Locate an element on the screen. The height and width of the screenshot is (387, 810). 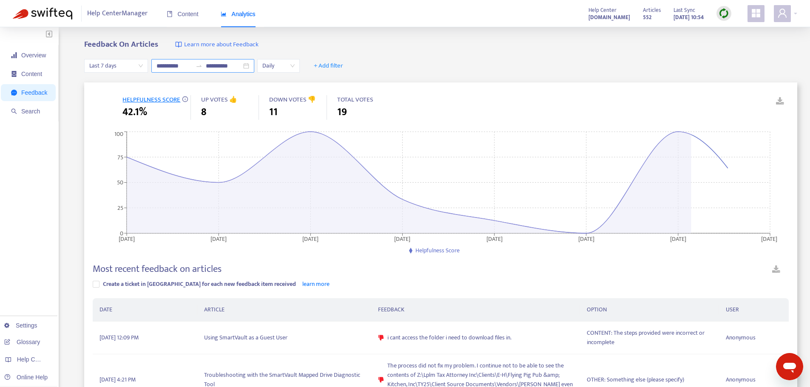
th: OPTION is located at coordinates (649, 310).